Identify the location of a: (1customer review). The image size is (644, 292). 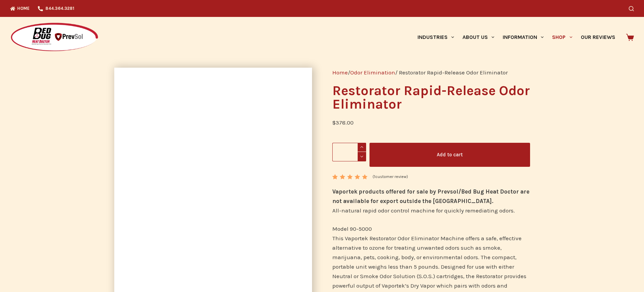
(390, 177).